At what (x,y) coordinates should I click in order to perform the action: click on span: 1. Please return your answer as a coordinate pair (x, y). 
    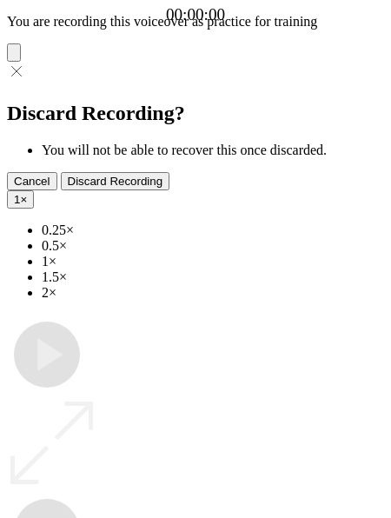
    Looking at the image, I should click on (17, 199).